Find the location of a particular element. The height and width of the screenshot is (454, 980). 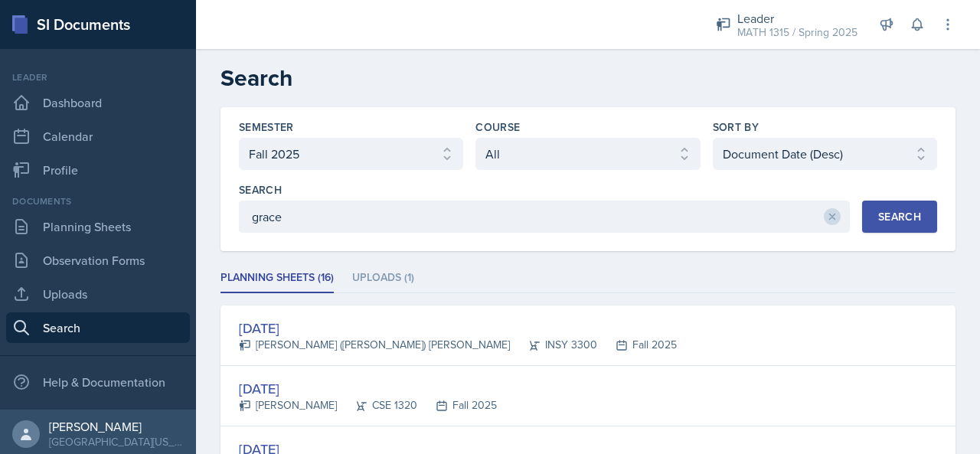

a: Uploads is located at coordinates (98, 294).